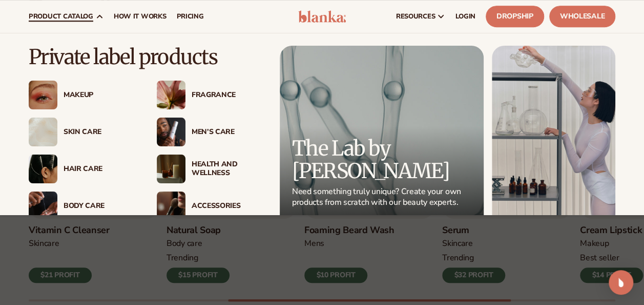 The height and width of the screenshot is (305, 644). Describe the element at coordinates (43, 132) in the screenshot. I see `img: Cream moisturizer swatch.` at that location.